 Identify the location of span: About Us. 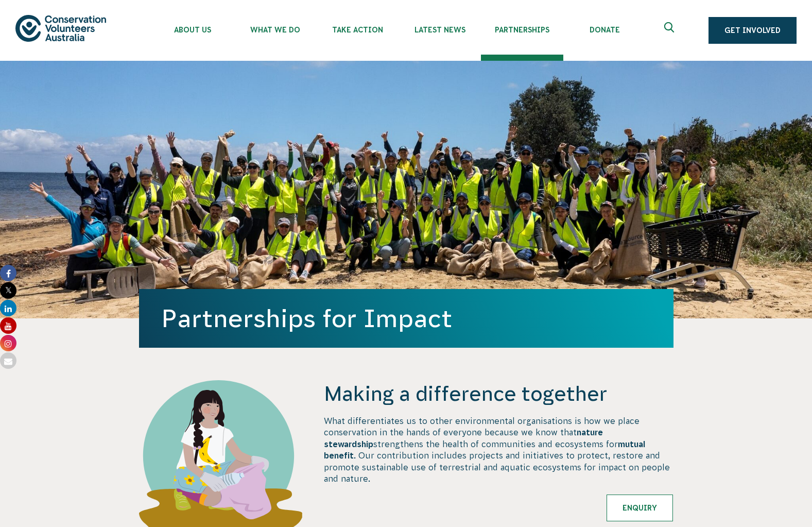
(192, 30).